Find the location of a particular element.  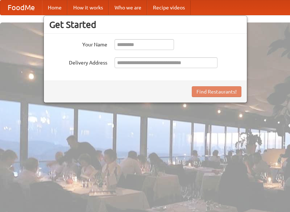

label: Your Name is located at coordinates (78, 43).